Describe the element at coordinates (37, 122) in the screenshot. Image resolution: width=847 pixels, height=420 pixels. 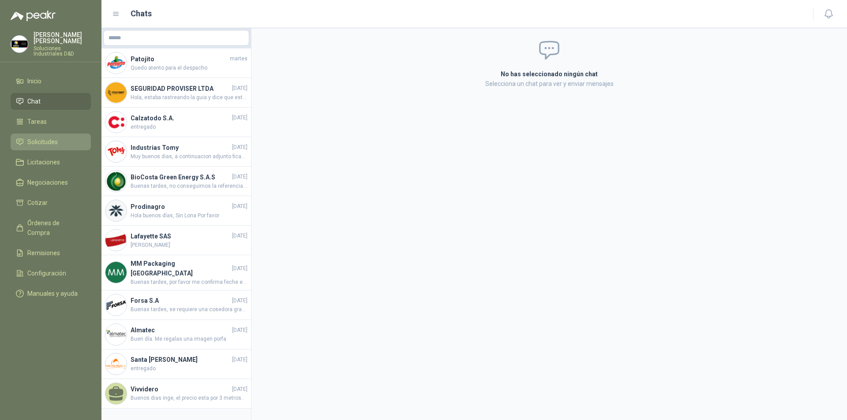
I see `span: Tareas` at that location.